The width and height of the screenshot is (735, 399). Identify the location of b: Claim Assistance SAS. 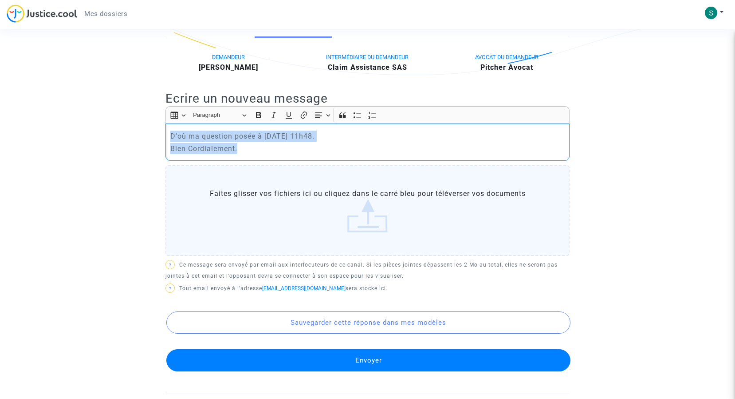
(367, 67).